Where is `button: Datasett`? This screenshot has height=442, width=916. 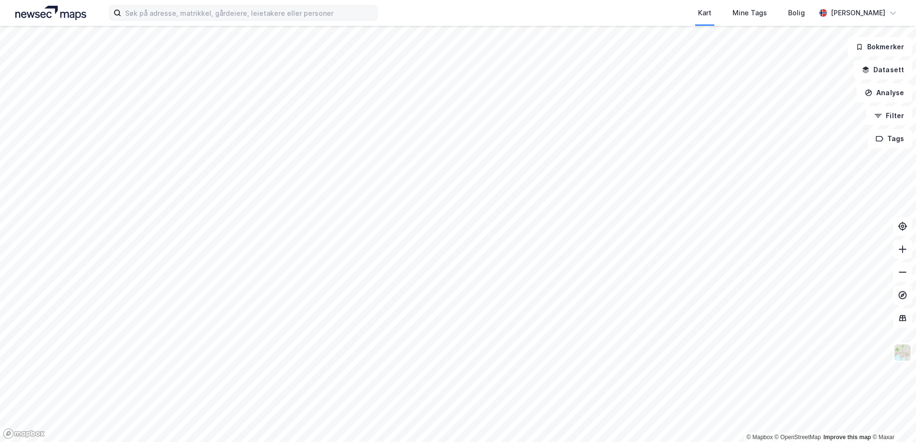 button: Datasett is located at coordinates (883, 70).